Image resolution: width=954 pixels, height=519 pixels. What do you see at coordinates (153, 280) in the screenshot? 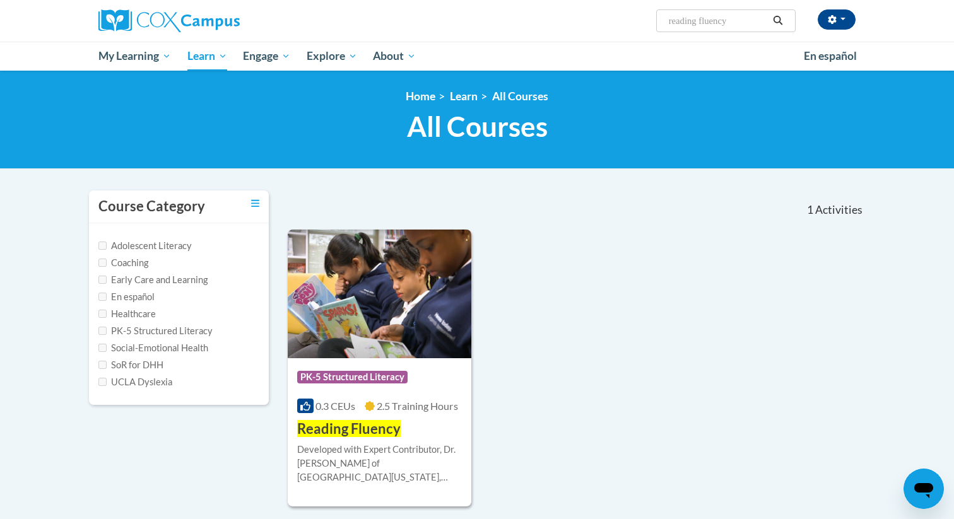
I see `label: Early Care and Learning` at bounding box center [153, 280].